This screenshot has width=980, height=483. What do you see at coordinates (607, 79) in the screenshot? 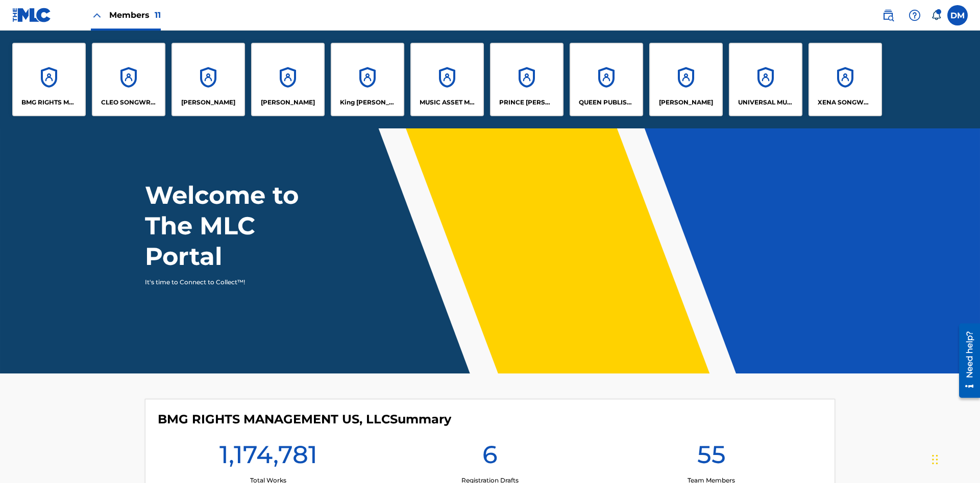
I see `a: AccountsQUEEN PUBLISHA` at bounding box center [607, 79].